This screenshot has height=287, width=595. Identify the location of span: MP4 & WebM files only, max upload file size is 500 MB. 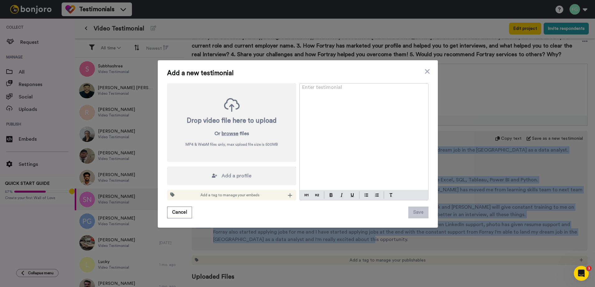
(231, 145).